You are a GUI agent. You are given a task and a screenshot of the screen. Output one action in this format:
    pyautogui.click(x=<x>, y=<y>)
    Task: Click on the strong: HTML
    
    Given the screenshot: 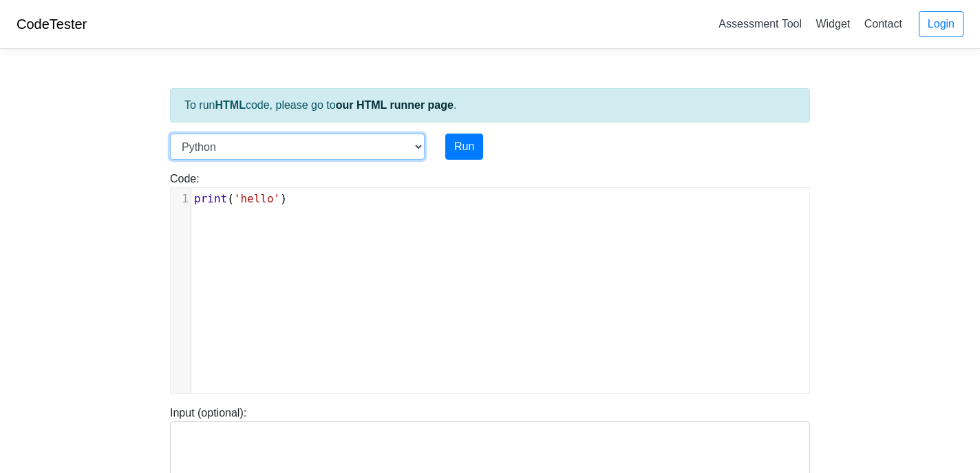 What is the action you would take?
    pyautogui.click(x=230, y=104)
    